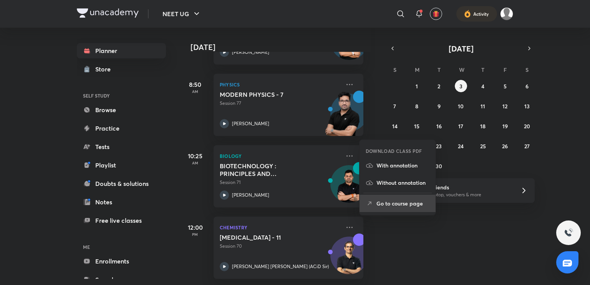 This screenshot has height=285, width=590. I want to click on abbr: September 3, 2025, so click(461, 86).